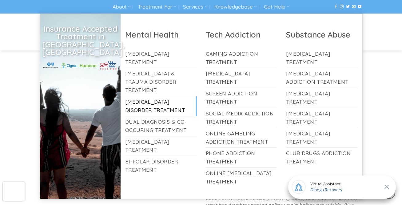 The width and height of the screenshot is (402, 205). Describe the element at coordinates (354, 7) in the screenshot. I see `a: Send us an email` at that location.